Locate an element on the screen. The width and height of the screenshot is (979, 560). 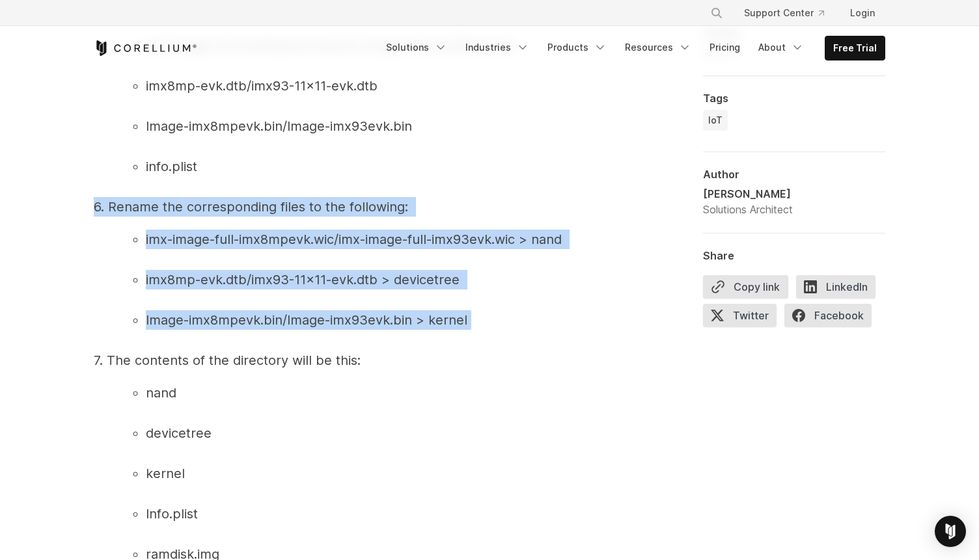
span: Twitter is located at coordinates (740, 315).